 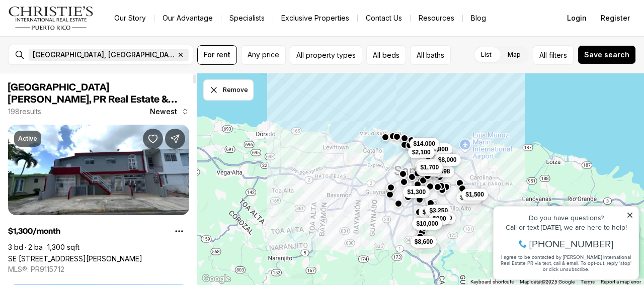 I want to click on button: $1,350, so click(x=432, y=212).